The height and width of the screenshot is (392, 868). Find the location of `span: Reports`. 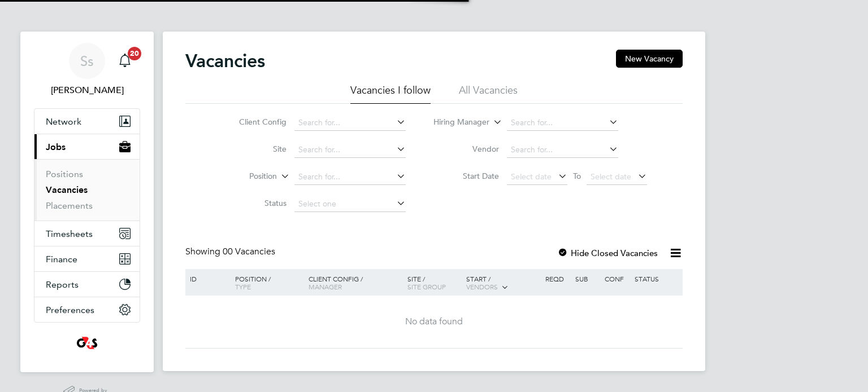

span: Reports is located at coordinates (62, 285).